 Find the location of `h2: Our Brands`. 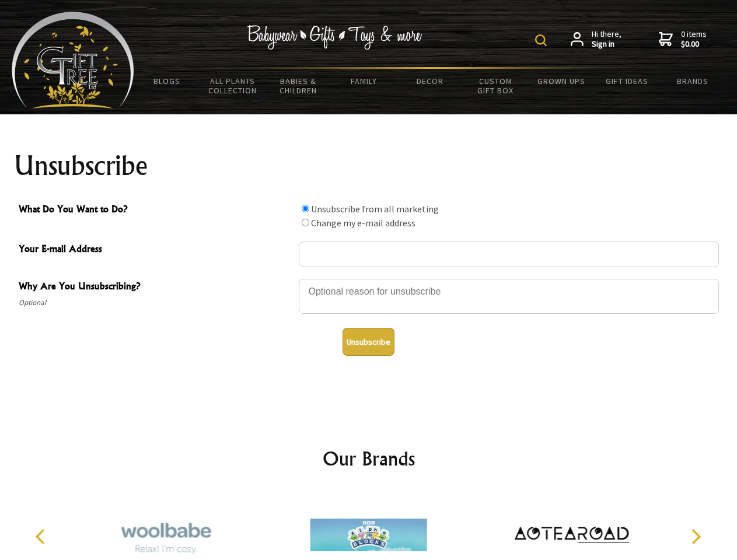

h2: Our Brands is located at coordinates (368, 459).